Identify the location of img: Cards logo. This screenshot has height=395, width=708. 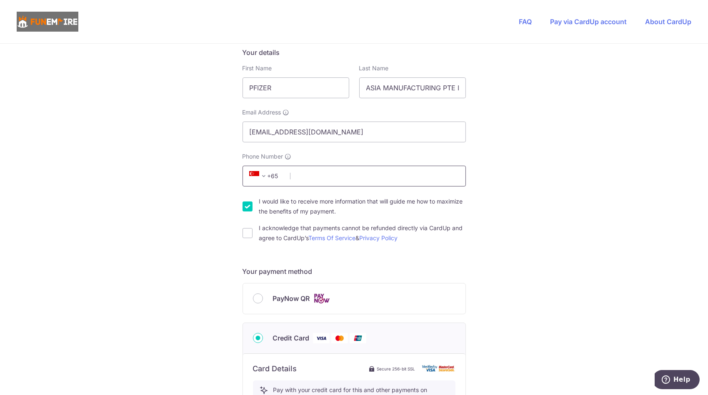
(322, 299).